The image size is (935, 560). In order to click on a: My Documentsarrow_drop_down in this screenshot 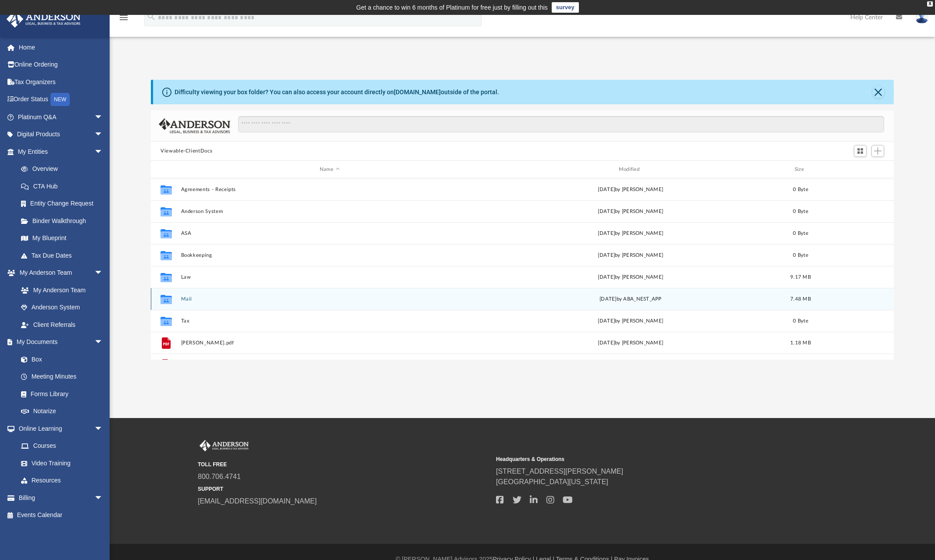, I will do `click(58, 342)`.